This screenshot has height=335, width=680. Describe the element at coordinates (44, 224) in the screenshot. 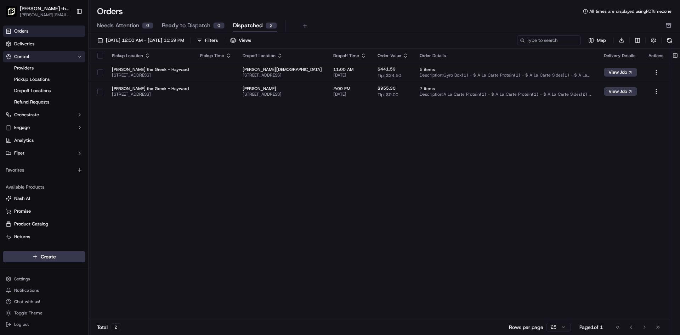

I see `button: Product Catalog` at that location.